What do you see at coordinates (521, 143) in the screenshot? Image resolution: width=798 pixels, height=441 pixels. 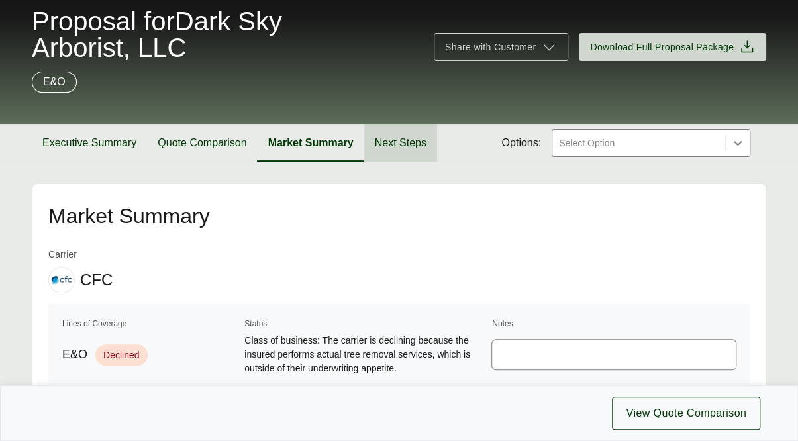 I see `span: Options:` at bounding box center [521, 143].